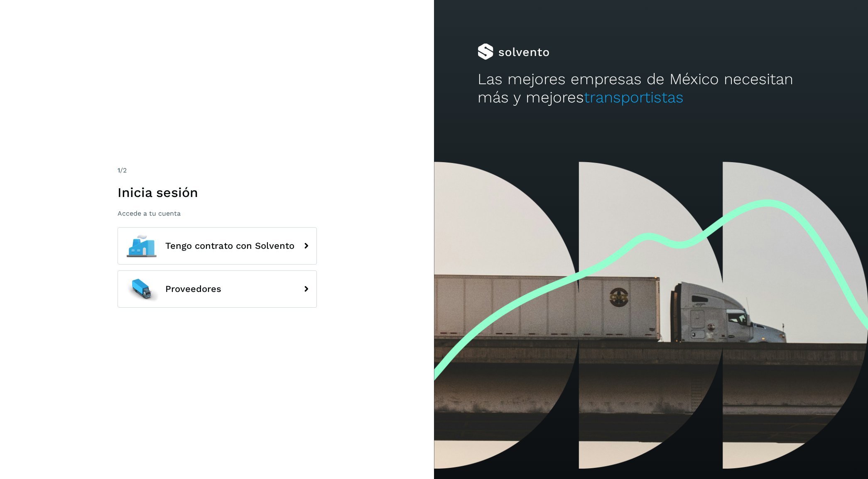  What do you see at coordinates (193, 289) in the screenshot?
I see `span: Proveedores` at bounding box center [193, 289].